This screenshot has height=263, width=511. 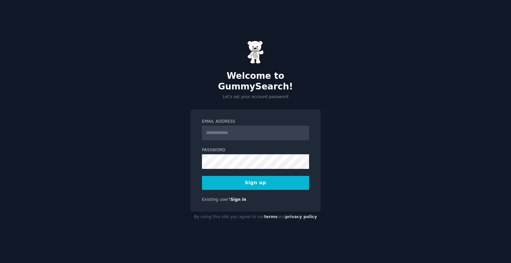 I want to click on a: privacy policy, so click(x=301, y=217).